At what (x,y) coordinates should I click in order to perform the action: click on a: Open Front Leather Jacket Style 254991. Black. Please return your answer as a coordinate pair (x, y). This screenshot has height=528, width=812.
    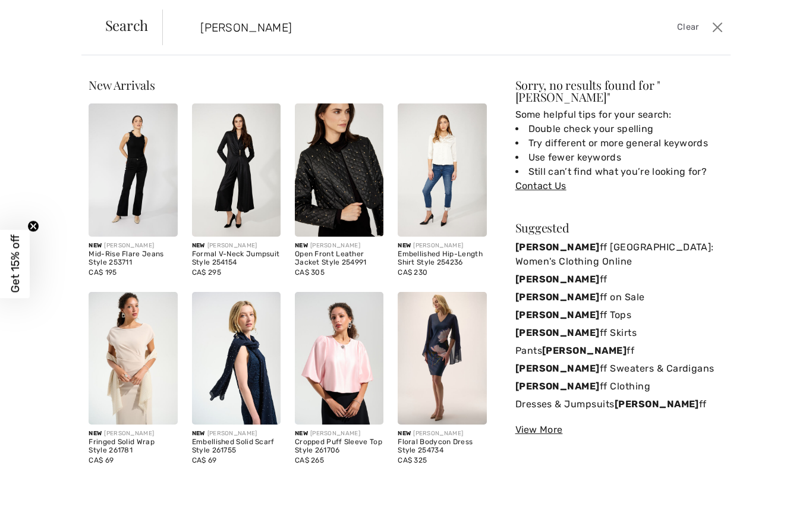
    Looking at the image, I should click on (339, 170).